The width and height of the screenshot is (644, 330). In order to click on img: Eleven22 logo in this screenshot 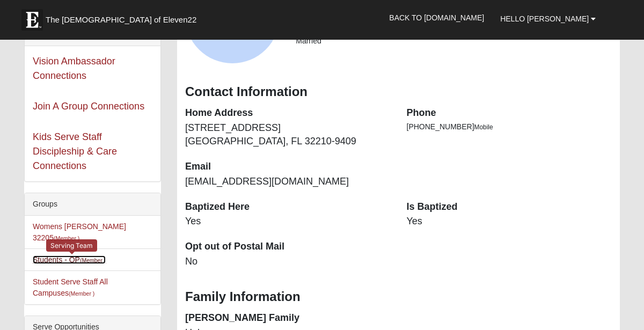, I will do `click(32, 20)`.